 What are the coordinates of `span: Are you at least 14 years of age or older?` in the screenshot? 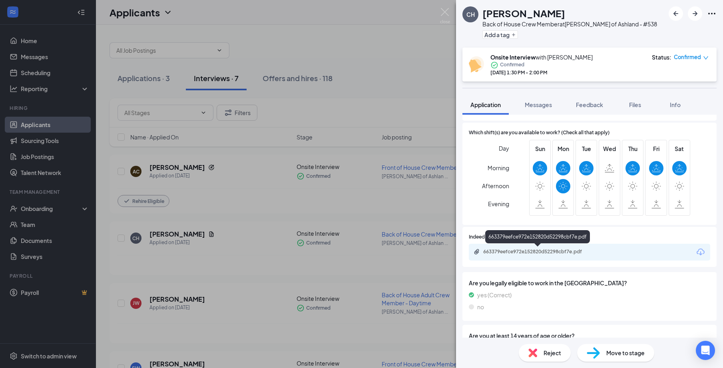 It's located at (590, 336).